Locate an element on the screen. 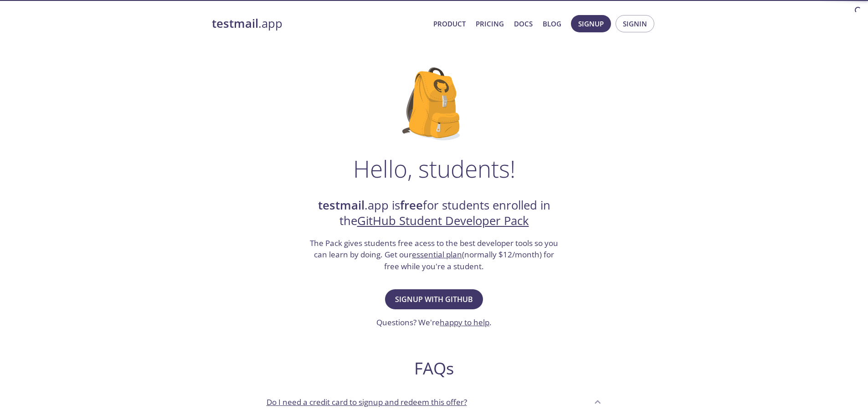 The image size is (868, 415). p: Do I need a credit card to signup and redeem this offer? is located at coordinates (367, 402).